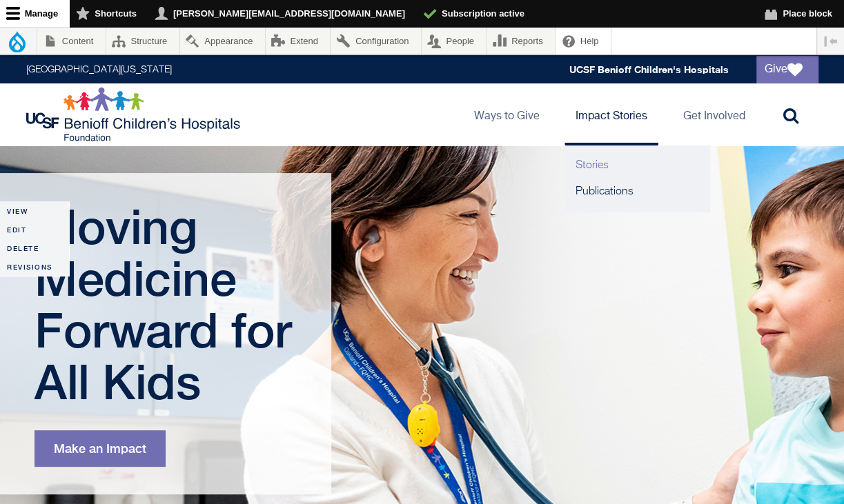 The width and height of the screenshot is (844, 504). I want to click on a: Impact Stories, so click(612, 114).